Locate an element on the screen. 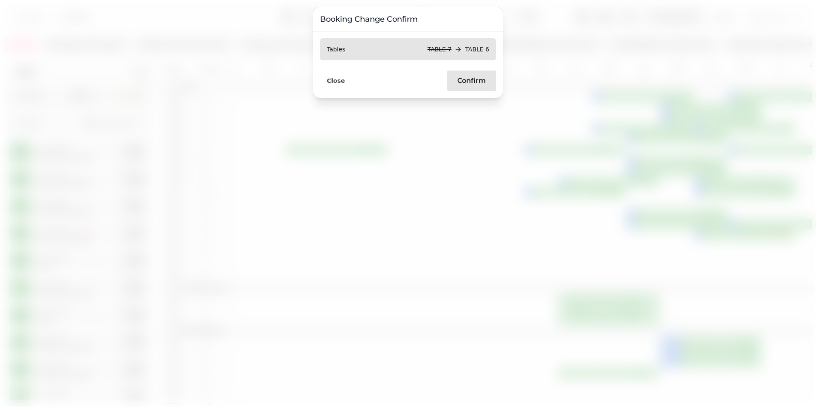 The height and width of the screenshot is (407, 816). span: Close is located at coordinates (336, 81).